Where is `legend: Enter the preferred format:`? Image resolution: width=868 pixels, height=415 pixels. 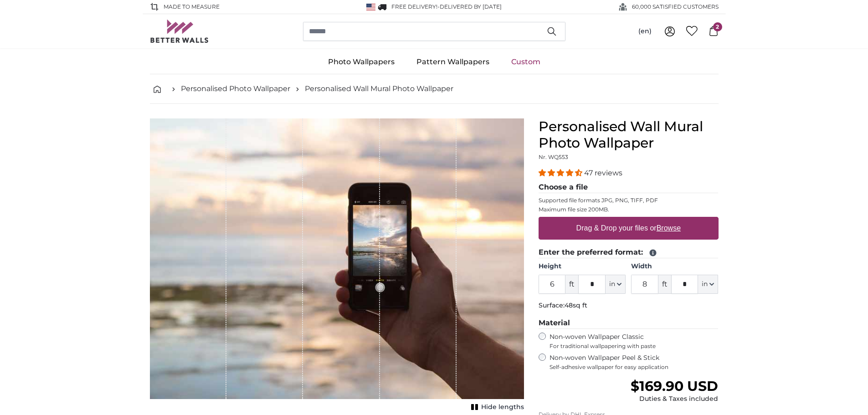 legend: Enter the preferred format: is located at coordinates (628, 252).